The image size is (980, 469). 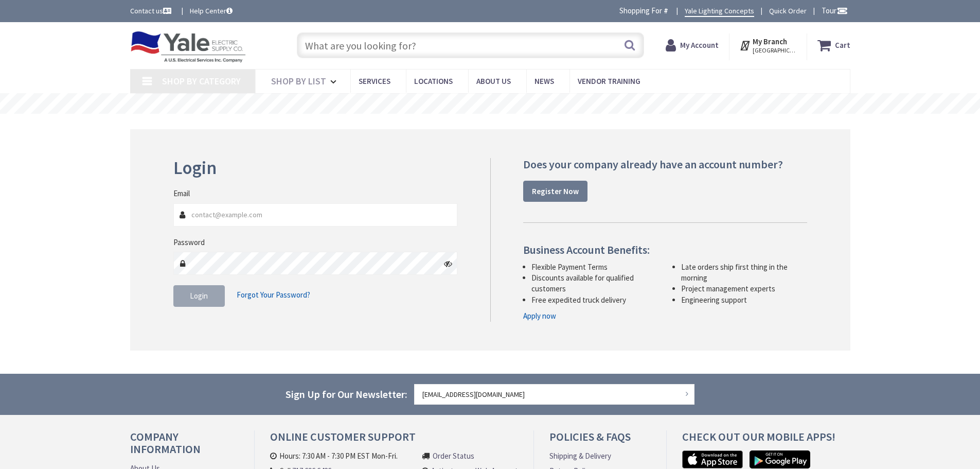 I want to click on a: Apply now, so click(x=540, y=315).